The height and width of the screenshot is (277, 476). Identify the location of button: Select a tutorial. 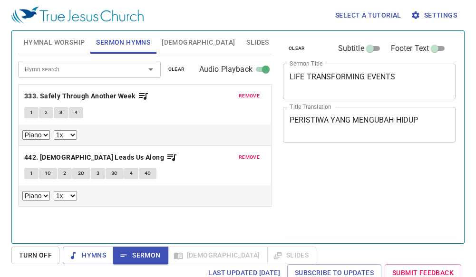
(368, 15).